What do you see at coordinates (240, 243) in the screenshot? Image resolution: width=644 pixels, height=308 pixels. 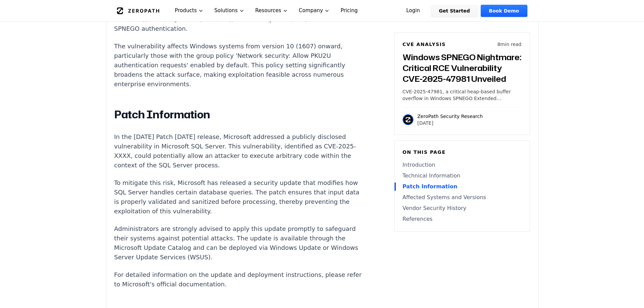 I see `p: Administrators are strongly advised to apply this update promptly to safeguard their systems agai...` at bounding box center [240, 243].